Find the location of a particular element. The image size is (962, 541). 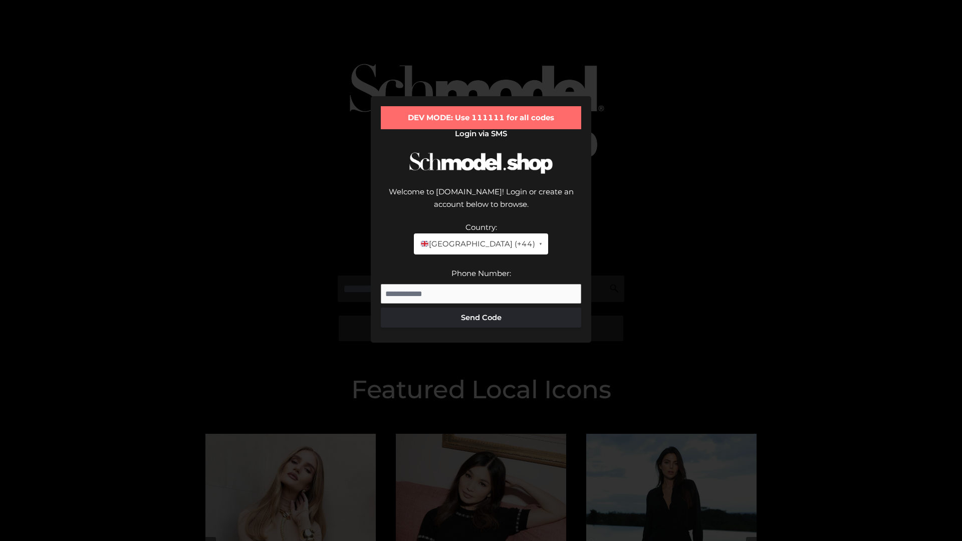

h2: Login via SMS is located at coordinates (481, 134).